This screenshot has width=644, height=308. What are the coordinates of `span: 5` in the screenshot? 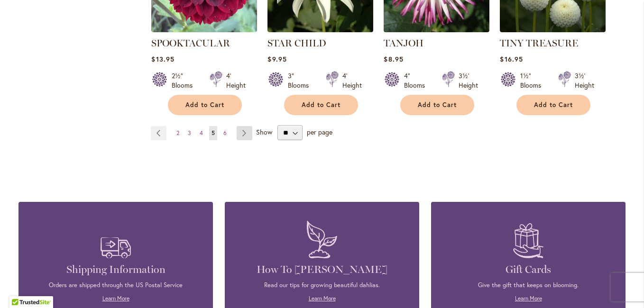 It's located at (213, 133).